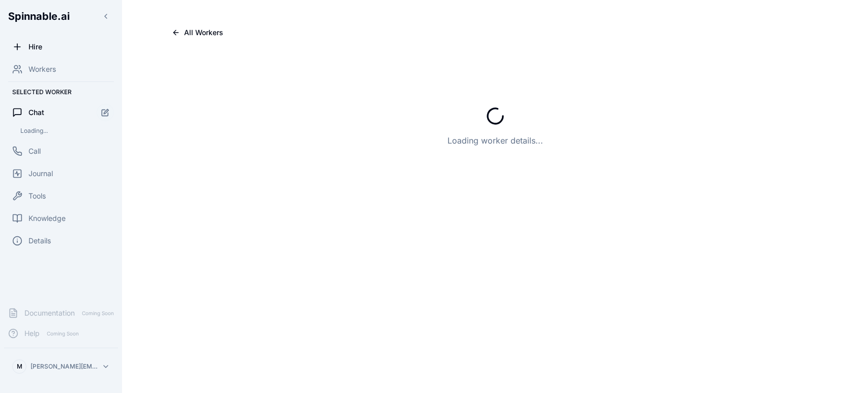  I want to click on span: Call, so click(35, 151).